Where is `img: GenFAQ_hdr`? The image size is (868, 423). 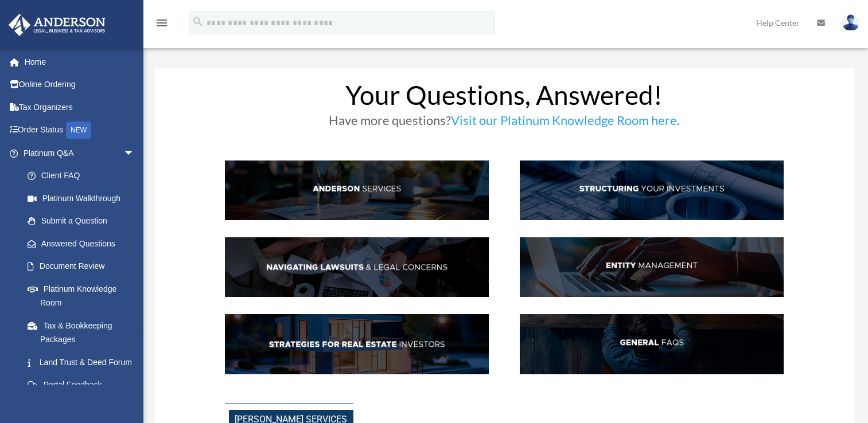 img: GenFAQ_hdr is located at coordinates (652, 344).